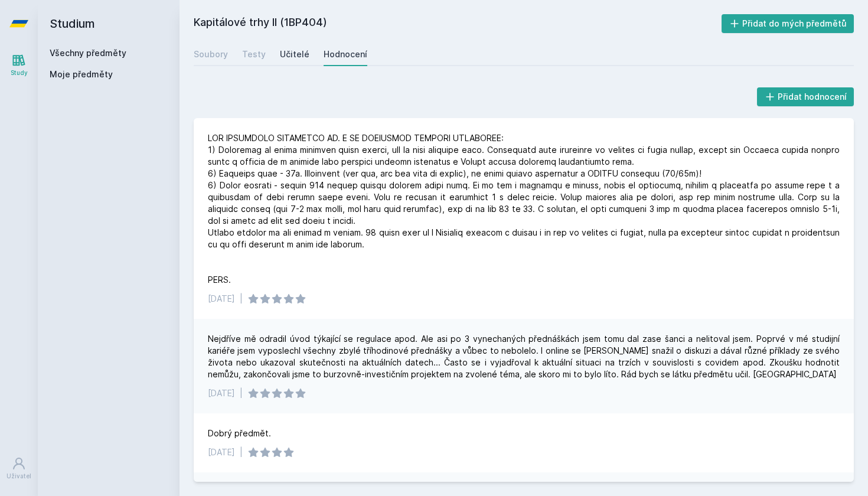  Describe the element at coordinates (345, 55) in the screenshot. I see `a: Hodnocení` at that location.